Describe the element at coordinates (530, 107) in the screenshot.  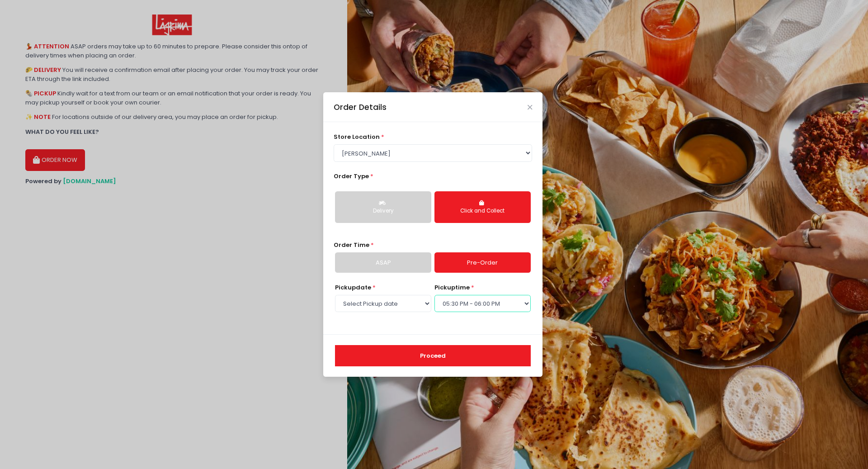
I see `button: Close` at that location.